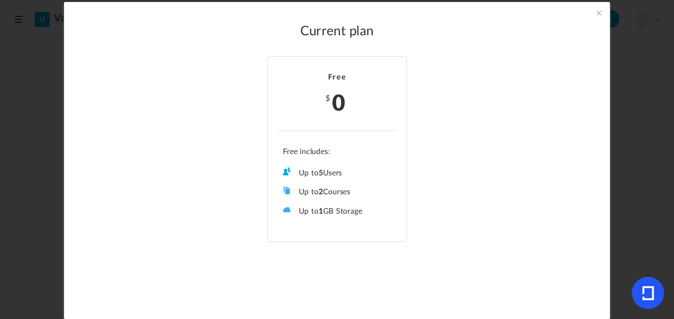 This screenshot has height=319, width=674. Describe the element at coordinates (339, 101) in the screenshot. I see `span: 0` at that location.